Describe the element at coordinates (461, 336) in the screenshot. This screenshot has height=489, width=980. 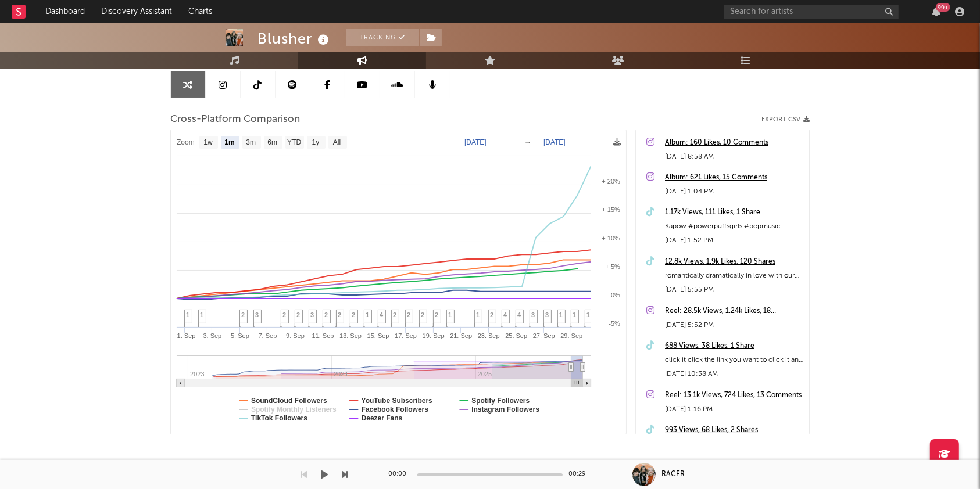
I see `text: 21. Sep` at that location.